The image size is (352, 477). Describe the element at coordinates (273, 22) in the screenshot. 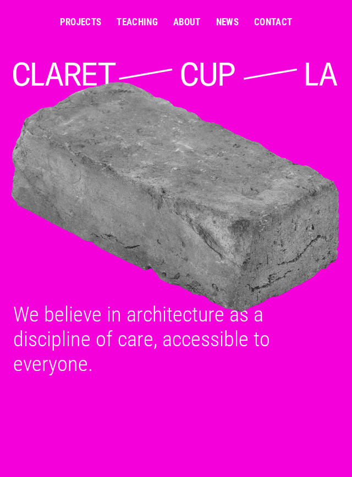

I see `a: Contact` at that location.